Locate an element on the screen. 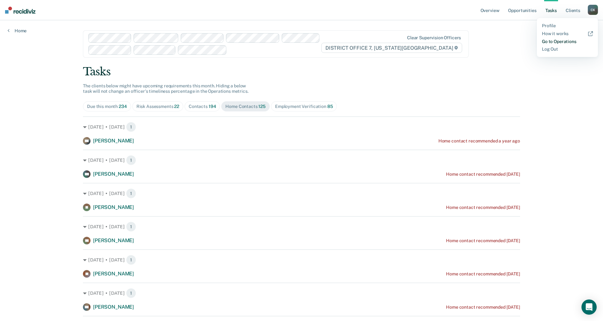  a: Go to Operations is located at coordinates (567, 41).